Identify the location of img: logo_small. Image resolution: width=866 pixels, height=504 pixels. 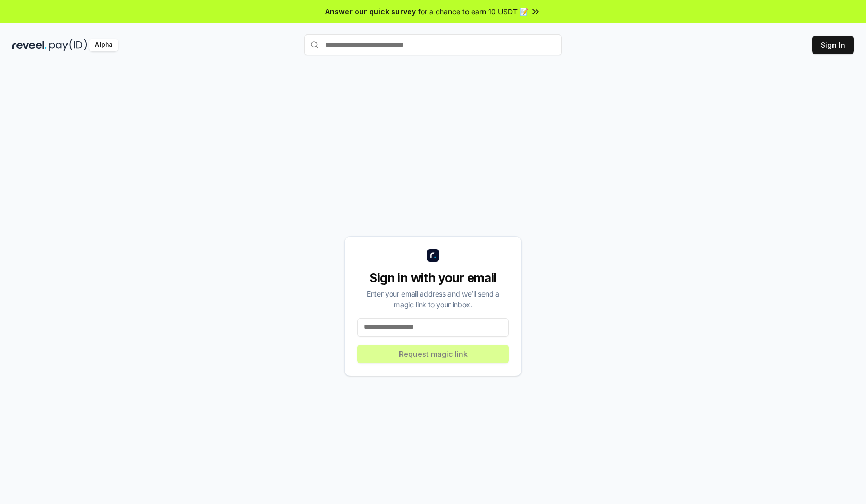
(433, 256).